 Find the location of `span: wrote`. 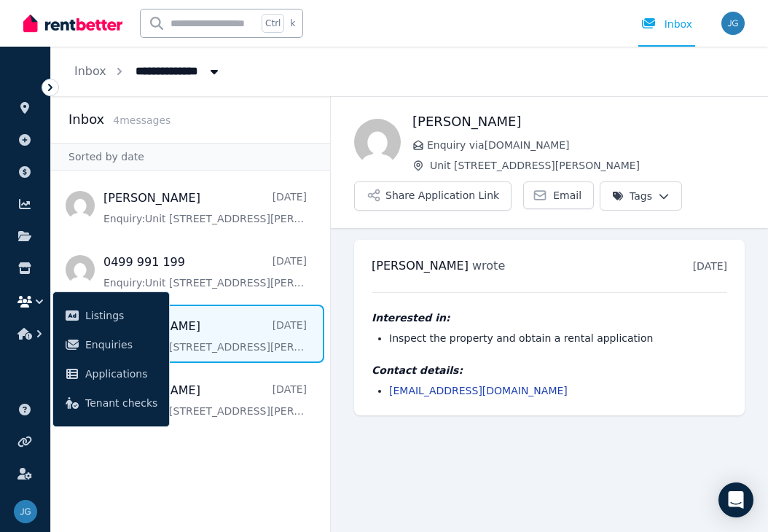

span: wrote is located at coordinates (488, 265).